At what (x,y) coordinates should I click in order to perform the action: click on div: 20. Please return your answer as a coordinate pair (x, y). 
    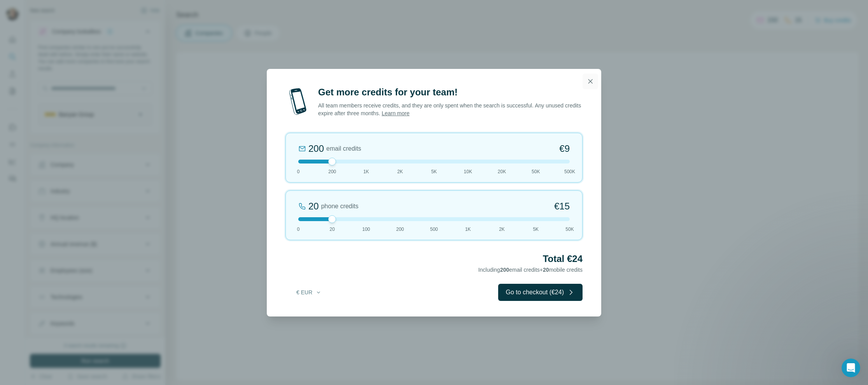
    Looking at the image, I should click on (313, 206).